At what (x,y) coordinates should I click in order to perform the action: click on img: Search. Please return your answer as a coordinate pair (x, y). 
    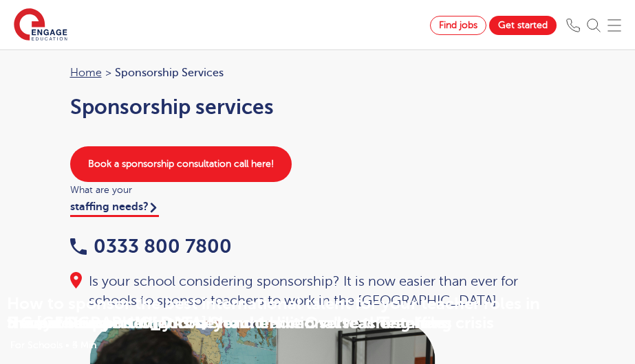
    Looking at the image, I should click on (594, 26).